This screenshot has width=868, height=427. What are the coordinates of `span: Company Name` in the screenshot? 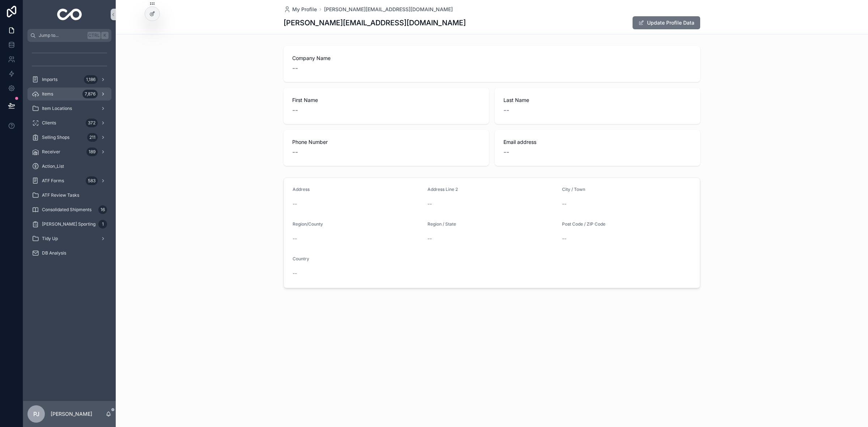 It's located at (492, 58).